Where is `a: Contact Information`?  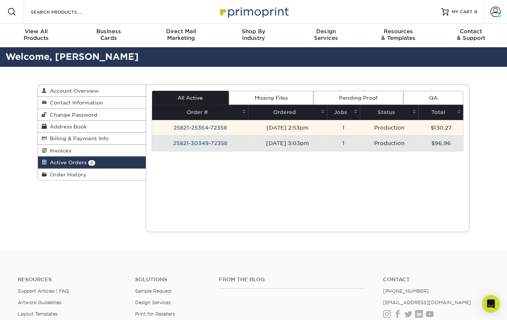 a: Contact Information is located at coordinates (92, 102).